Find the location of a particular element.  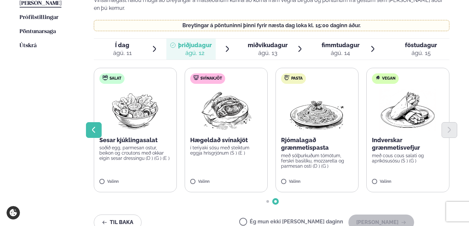

a: Pöntunarsaga is located at coordinates (38, 32).